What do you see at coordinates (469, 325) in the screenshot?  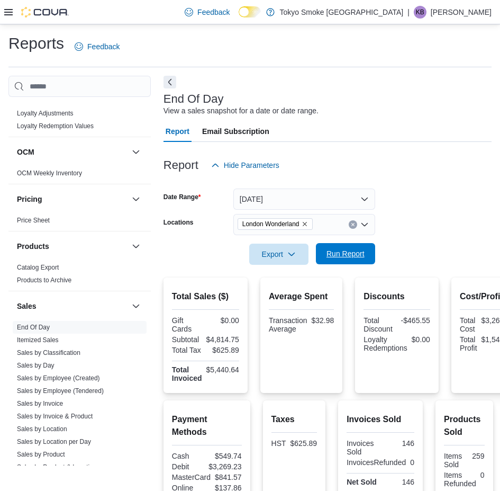 I see `div: Total Cost` at bounding box center [469, 325].